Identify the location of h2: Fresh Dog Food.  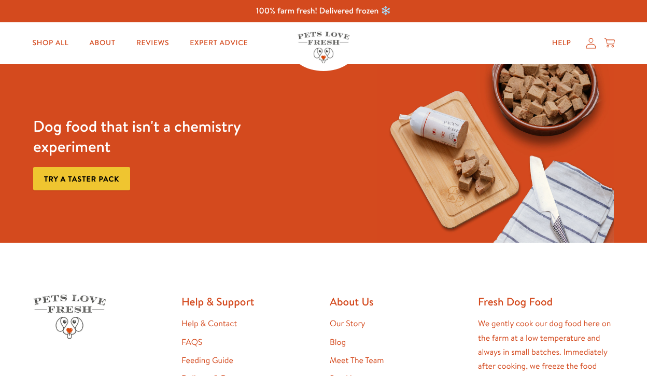
(546, 301).